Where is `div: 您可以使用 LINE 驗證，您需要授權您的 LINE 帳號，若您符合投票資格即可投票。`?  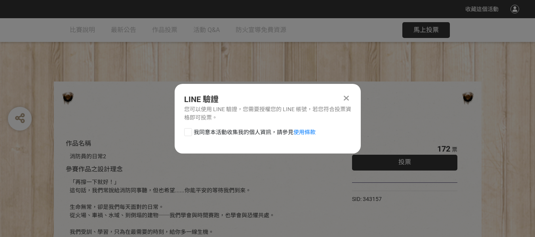 div: 您可以使用 LINE 驗證，您需要授權您的 LINE 帳號，若您符合投票資格即可投票。 is located at coordinates (267, 114).